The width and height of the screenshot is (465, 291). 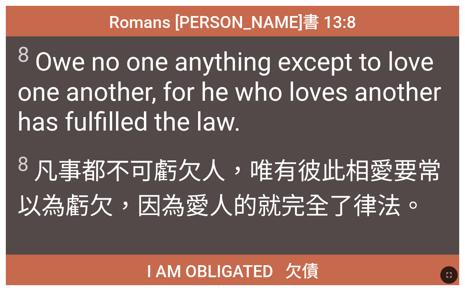 I want to click on wg1063: 愛, so click(x=305, y=206).